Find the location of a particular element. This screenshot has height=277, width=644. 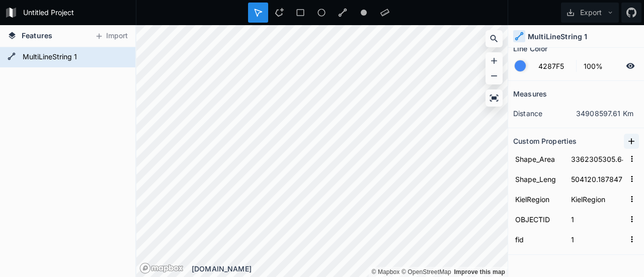

dt: distance is located at coordinates (545, 113).